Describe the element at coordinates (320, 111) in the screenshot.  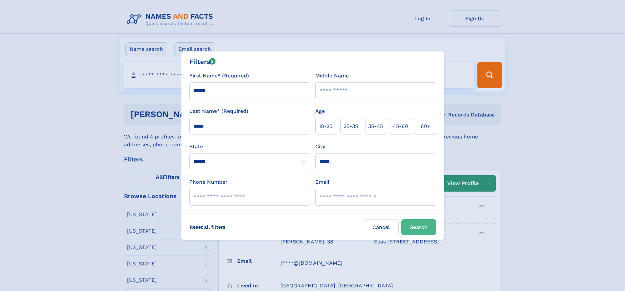
I see `label: Age` at that location.